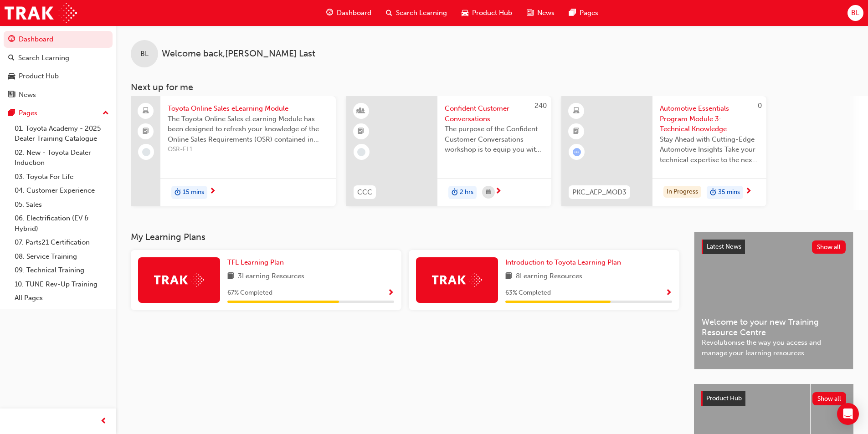 Image resolution: width=868 pixels, height=434 pixels. Describe the element at coordinates (62, 177) in the screenshot. I see `a: 03. Toyota For Life` at that location.